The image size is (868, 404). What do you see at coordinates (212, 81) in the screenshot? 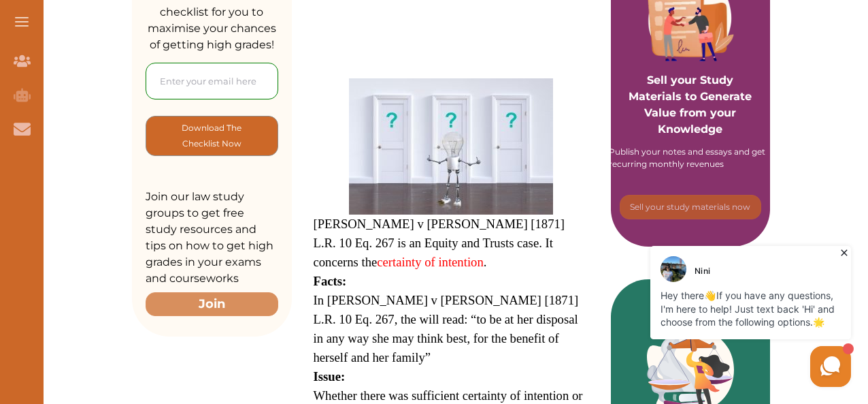
I see `input: Enter your email here` at bounding box center [212, 81].